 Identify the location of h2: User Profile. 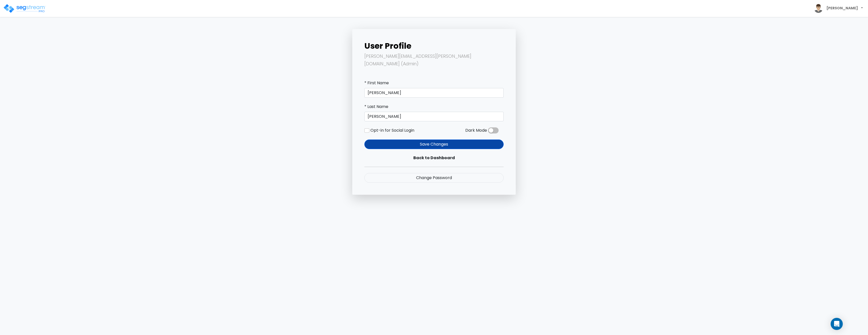
(434, 46).